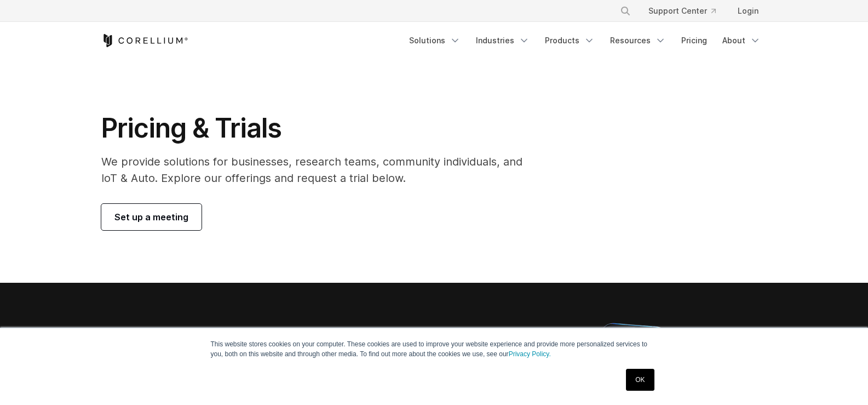 The image size is (868, 405). Describe the element at coordinates (151, 217) in the screenshot. I see `a: Set up a meeting` at that location.